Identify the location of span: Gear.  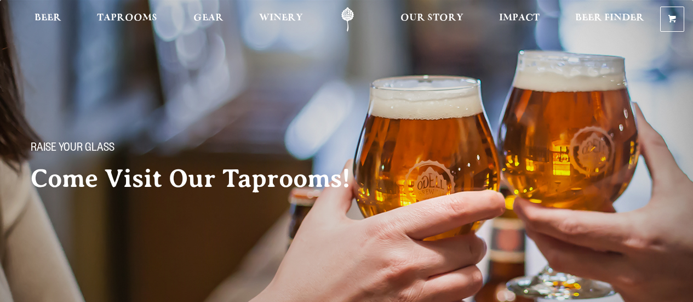
(208, 18).